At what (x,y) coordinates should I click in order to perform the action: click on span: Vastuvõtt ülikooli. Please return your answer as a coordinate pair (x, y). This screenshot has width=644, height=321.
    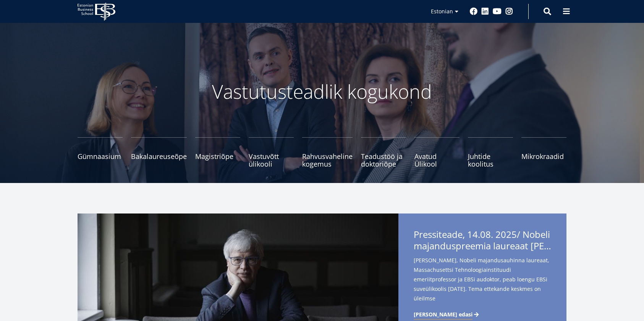
    Looking at the image, I should click on (271, 160).